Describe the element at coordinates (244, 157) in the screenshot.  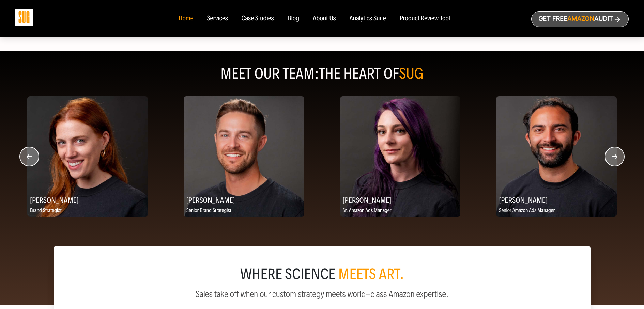
I see `img: Scott Ptaszynski, Senior Brand Strategist` at that location.